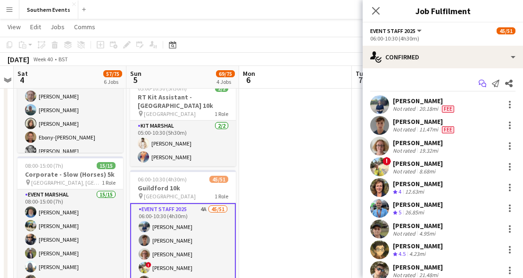  What do you see at coordinates (414, 213) in the screenshot?
I see `div: 26.85mi` at bounding box center [414, 213].